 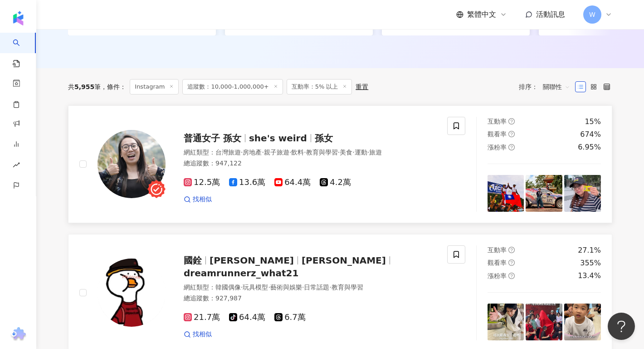 I want to click on span: 關聯性, so click(x=556, y=87).